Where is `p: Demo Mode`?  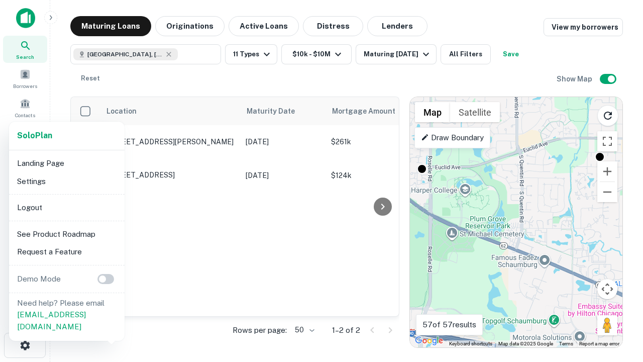
p: Demo Mode is located at coordinates (39, 279).